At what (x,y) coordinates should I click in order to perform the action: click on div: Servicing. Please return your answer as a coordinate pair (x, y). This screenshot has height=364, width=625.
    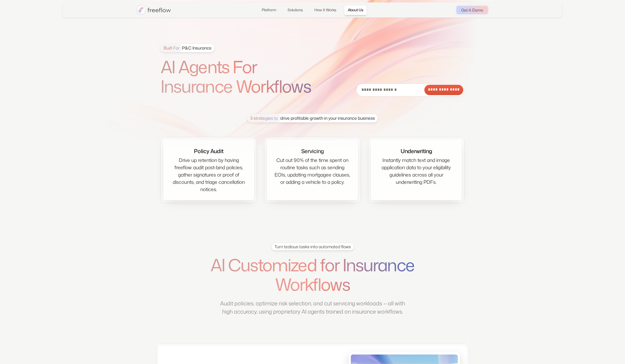
    Looking at the image, I should click on (313, 151).